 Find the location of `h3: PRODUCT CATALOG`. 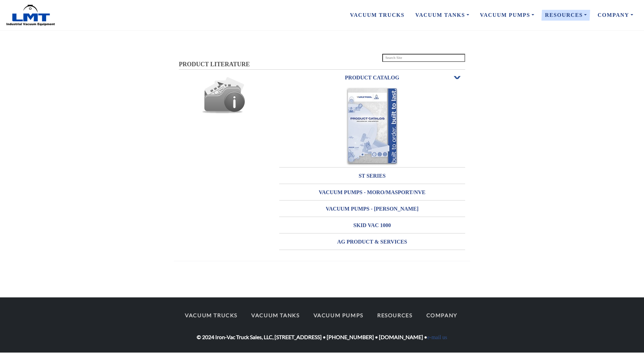

h3: PRODUCT CATALOG is located at coordinates (372, 78).